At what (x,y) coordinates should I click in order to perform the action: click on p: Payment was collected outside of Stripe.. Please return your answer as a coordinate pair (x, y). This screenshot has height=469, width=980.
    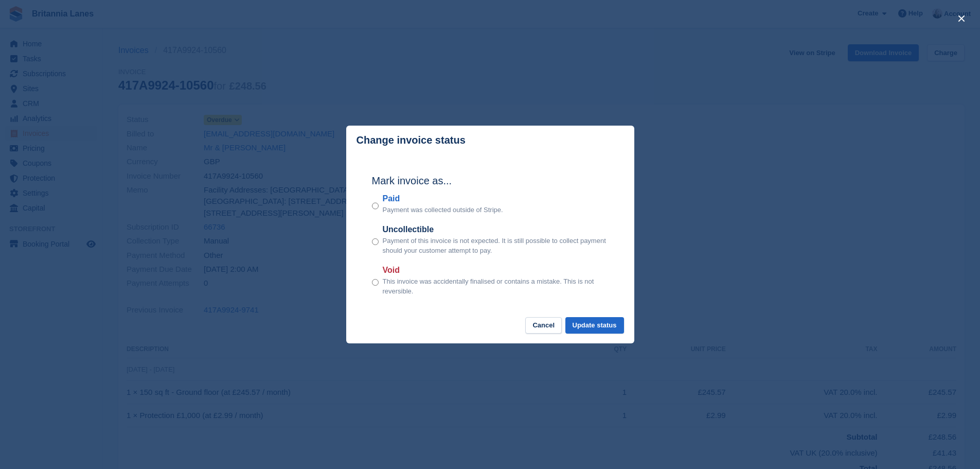
    Looking at the image, I should click on (443, 210).